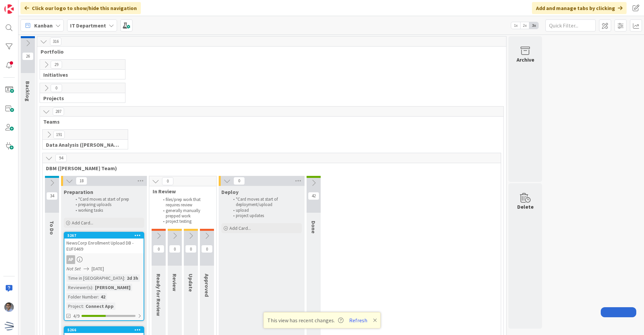 The image size is (644, 335). Describe the element at coordinates (180, 191) in the screenshot. I see `span: In Review` at that location.